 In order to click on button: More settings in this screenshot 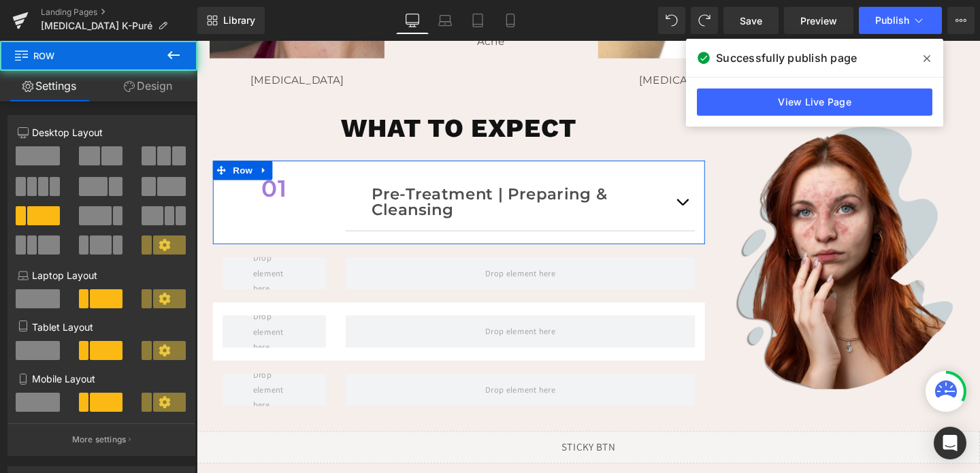, I will do `click(101, 439)`.